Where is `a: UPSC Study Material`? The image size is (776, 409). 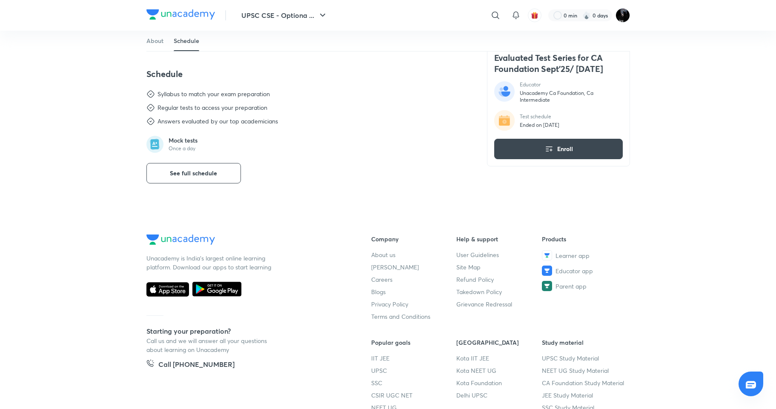
a: UPSC Study Material is located at coordinates (585, 358).